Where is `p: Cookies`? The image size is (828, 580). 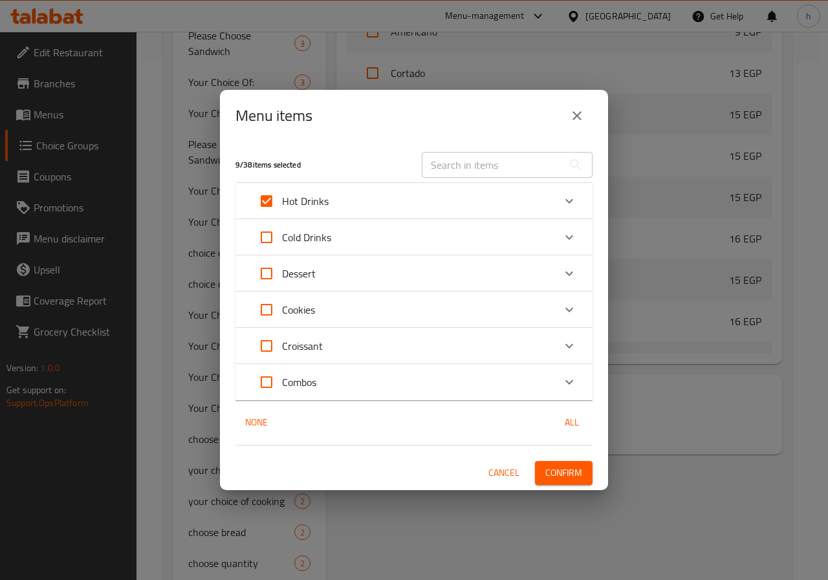 p: Cookies is located at coordinates (298, 310).